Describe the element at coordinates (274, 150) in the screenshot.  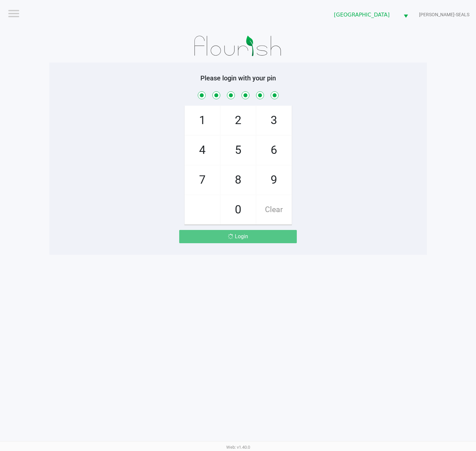
I see `span: 6` at that location.